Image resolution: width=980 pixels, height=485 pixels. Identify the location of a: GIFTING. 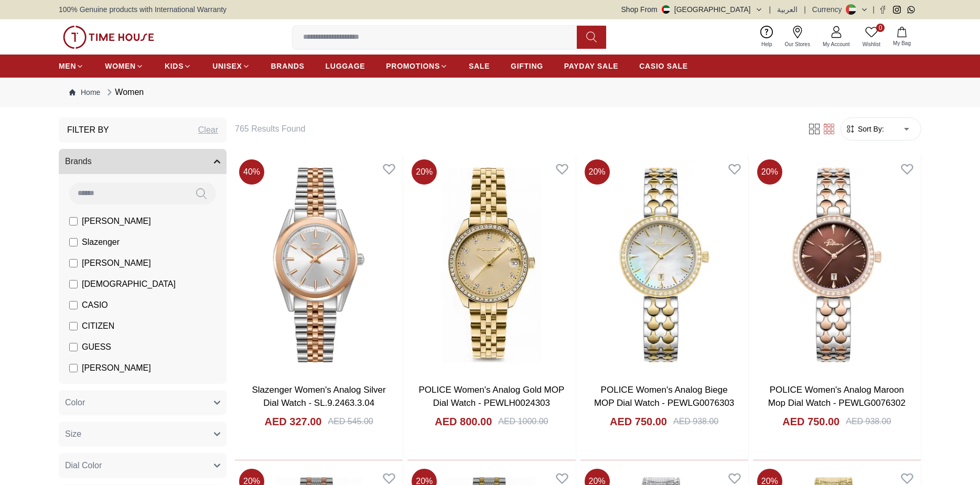
(527, 66).